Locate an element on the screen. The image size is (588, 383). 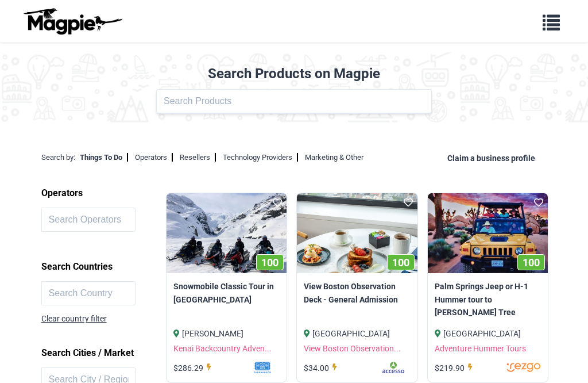
div: $34.00 is located at coordinates (322, 368).